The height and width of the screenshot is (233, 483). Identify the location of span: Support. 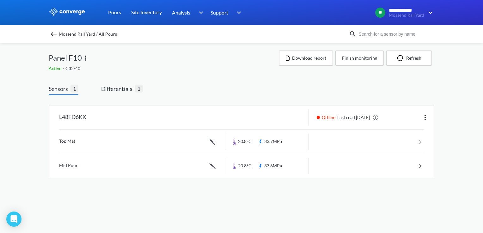
(219, 12).